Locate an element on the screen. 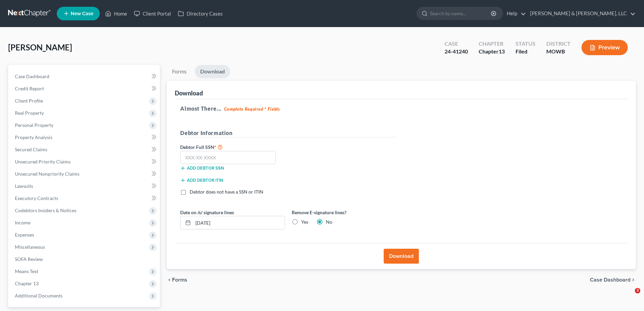 The width and height of the screenshot is (644, 311). div: Case is located at coordinates (456, 44).